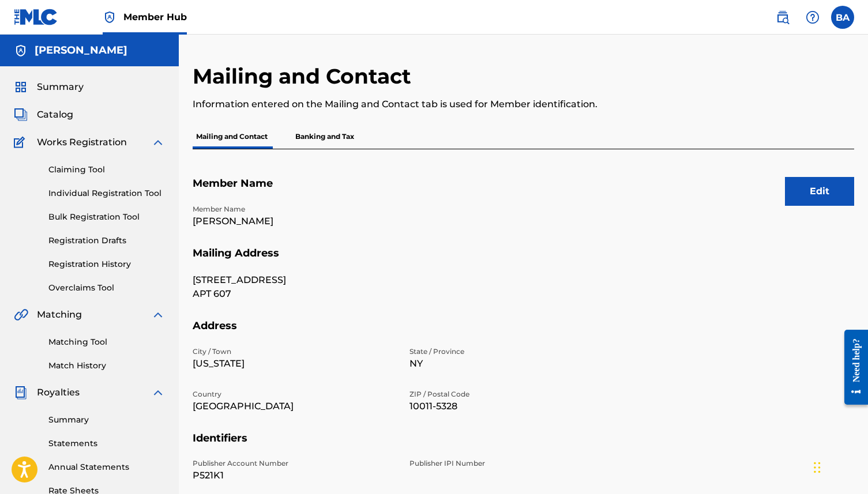 This screenshot has height=494, width=868. Describe the element at coordinates (20, 115) in the screenshot. I see `img: Catalog` at that location.